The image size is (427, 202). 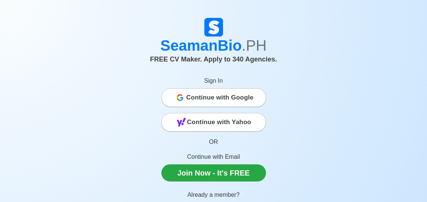 What do you see at coordinates (214, 46) in the screenshot?
I see `h1: SeamanBio` at bounding box center [214, 46].